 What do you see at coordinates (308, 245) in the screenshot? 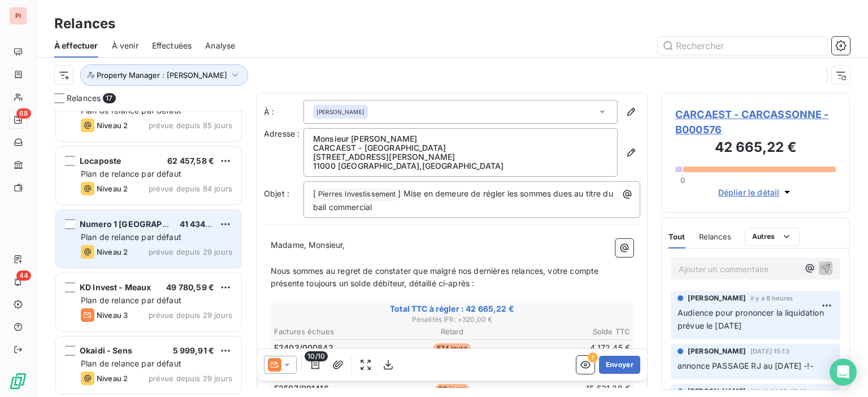
I see `span: Madame, Monsieur,` at bounding box center [308, 245].